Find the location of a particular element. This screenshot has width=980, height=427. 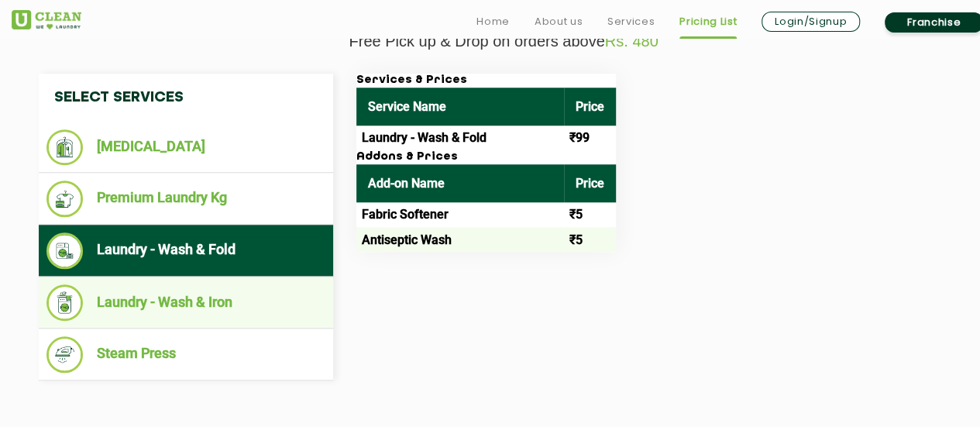

img: Dry Cleaning is located at coordinates (64, 147).